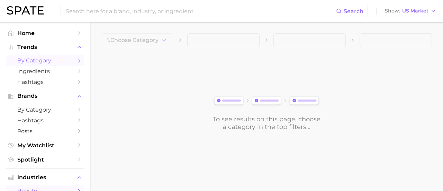  Describe the element at coordinates (45, 71) in the screenshot. I see `span: Ingredients` at that location.